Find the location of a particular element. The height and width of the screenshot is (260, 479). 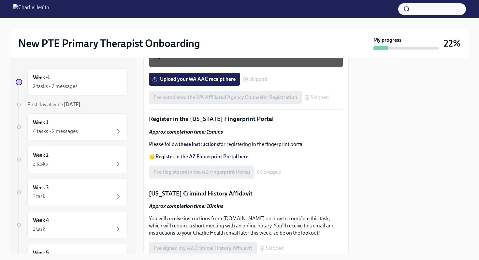

h6: Week 5 is located at coordinates (41, 253).